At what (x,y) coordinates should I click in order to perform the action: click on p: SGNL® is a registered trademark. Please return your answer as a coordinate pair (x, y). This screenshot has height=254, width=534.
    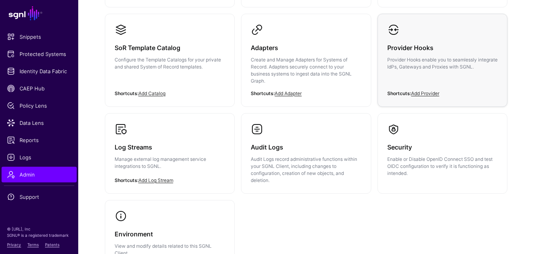
    Looking at the image, I should click on (39, 235).